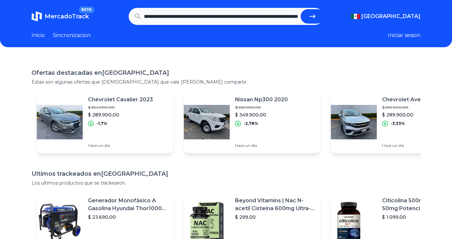 This screenshot has height=239, width=452. I want to click on p: -2,78%, so click(251, 124).